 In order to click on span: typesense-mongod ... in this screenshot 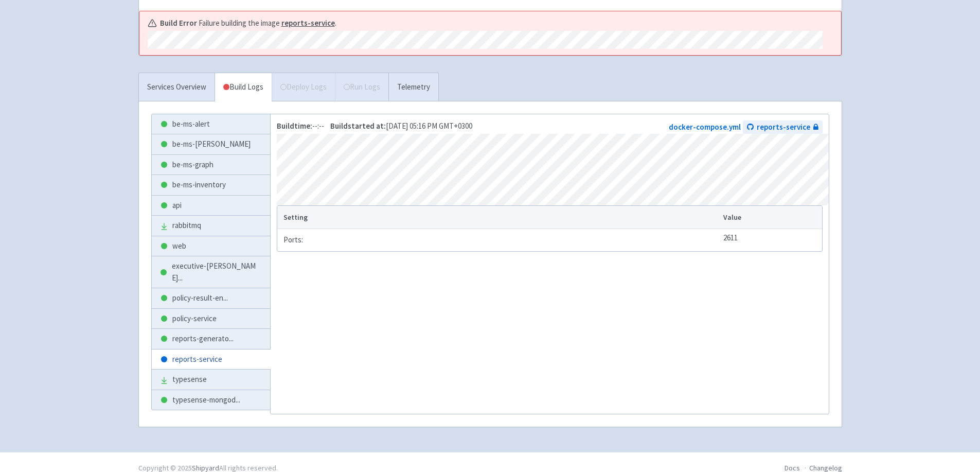, I will do `click(206, 400)`.